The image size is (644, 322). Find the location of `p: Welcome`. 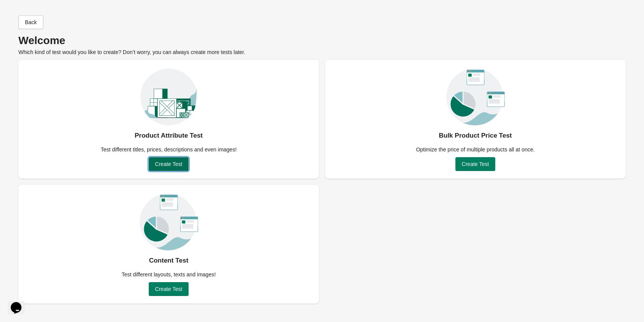

p: Welcome is located at coordinates (322, 40).